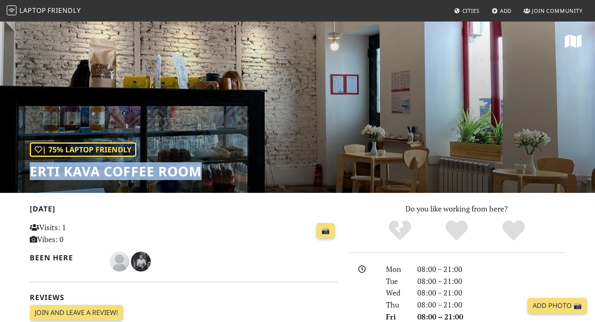  What do you see at coordinates (506, 11) in the screenshot?
I see `span: Add` at bounding box center [506, 11].